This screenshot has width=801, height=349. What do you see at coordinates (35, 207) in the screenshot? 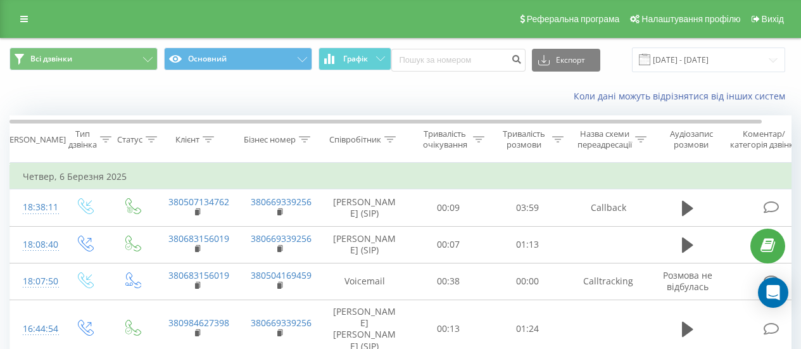
I see `div: 18:38:11` at bounding box center [35, 207].